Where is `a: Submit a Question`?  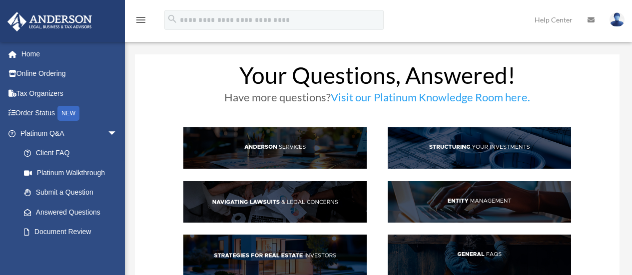
a: Submit a Question is located at coordinates (73, 193).